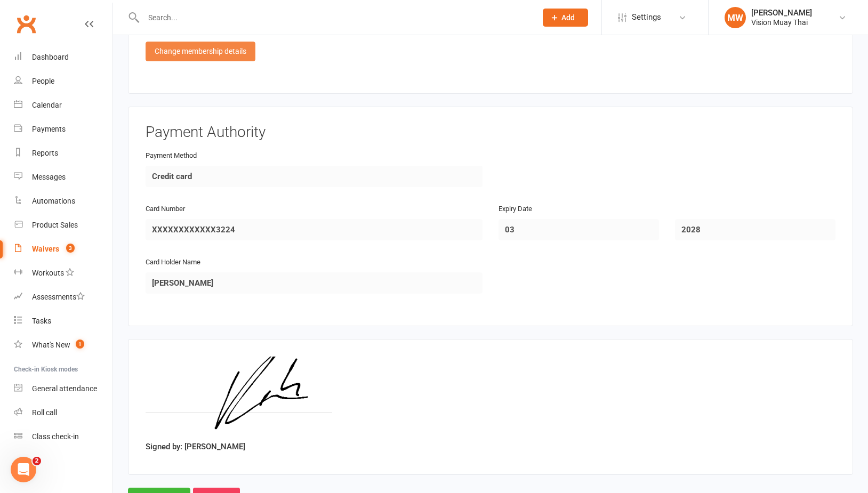 The height and width of the screenshot is (493, 868). I want to click on label: Card Holder Name, so click(172, 262).